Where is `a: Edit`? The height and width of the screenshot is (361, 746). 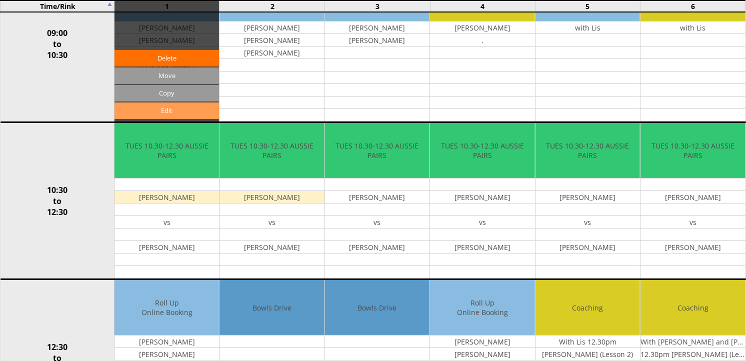
a: Edit is located at coordinates (167, 111).